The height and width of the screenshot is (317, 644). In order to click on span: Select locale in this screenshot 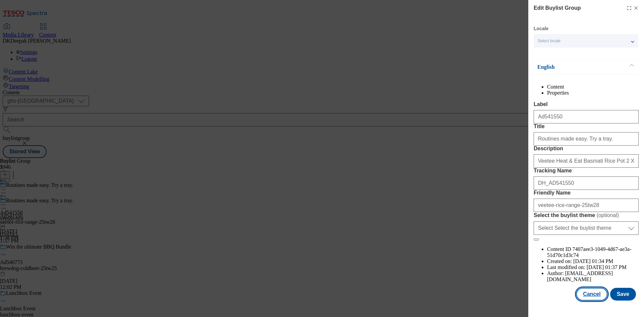, I will do `click(549, 41)`.